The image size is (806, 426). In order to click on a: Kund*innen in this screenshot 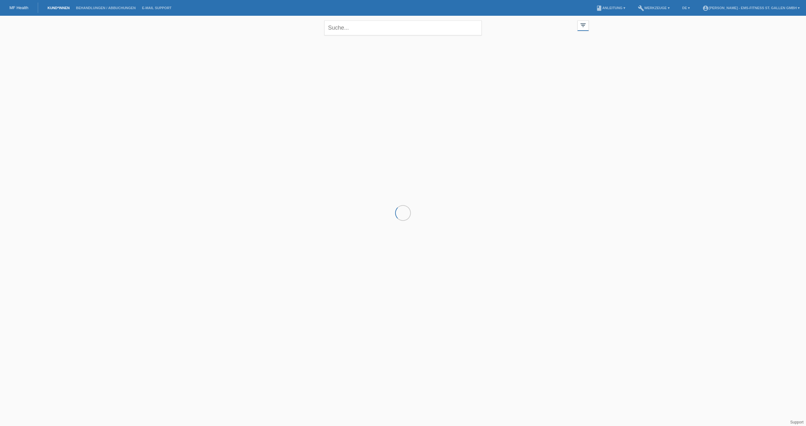, I will do `click(59, 8)`.